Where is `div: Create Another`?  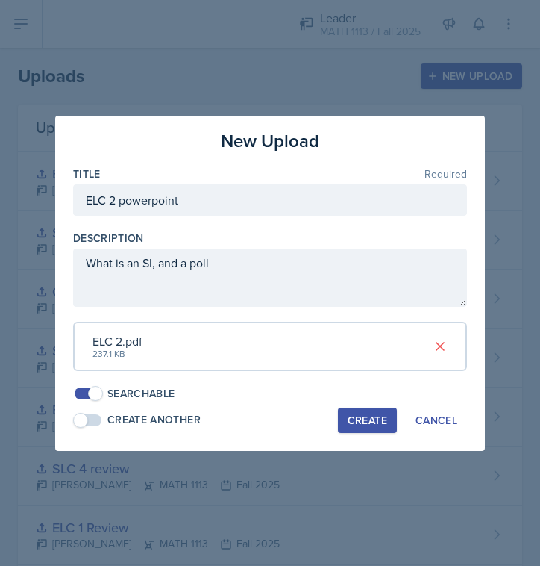 div: Create Another is located at coordinates (154, 419).